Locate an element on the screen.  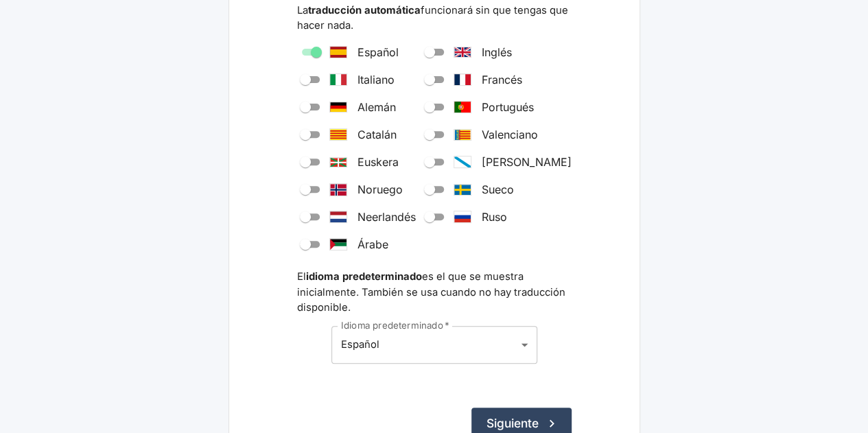
svg: Portugal is located at coordinates (463, 107).